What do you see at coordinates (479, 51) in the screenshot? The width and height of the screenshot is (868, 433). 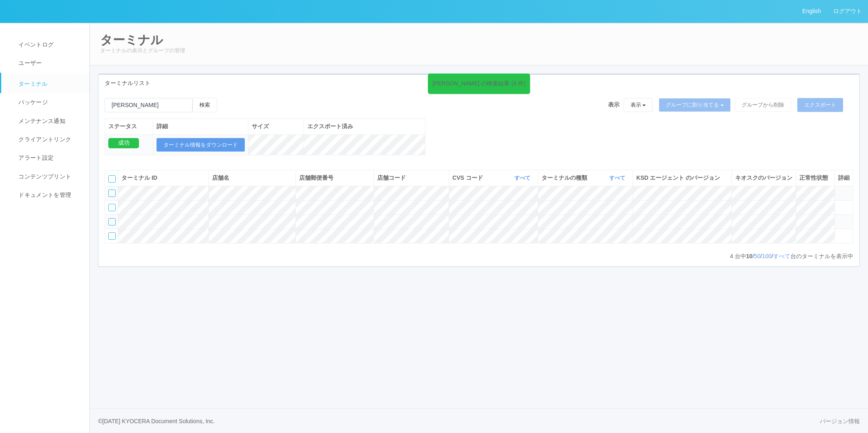 I see `p: ターミナルの表示とグループの管理` at bounding box center [479, 51].